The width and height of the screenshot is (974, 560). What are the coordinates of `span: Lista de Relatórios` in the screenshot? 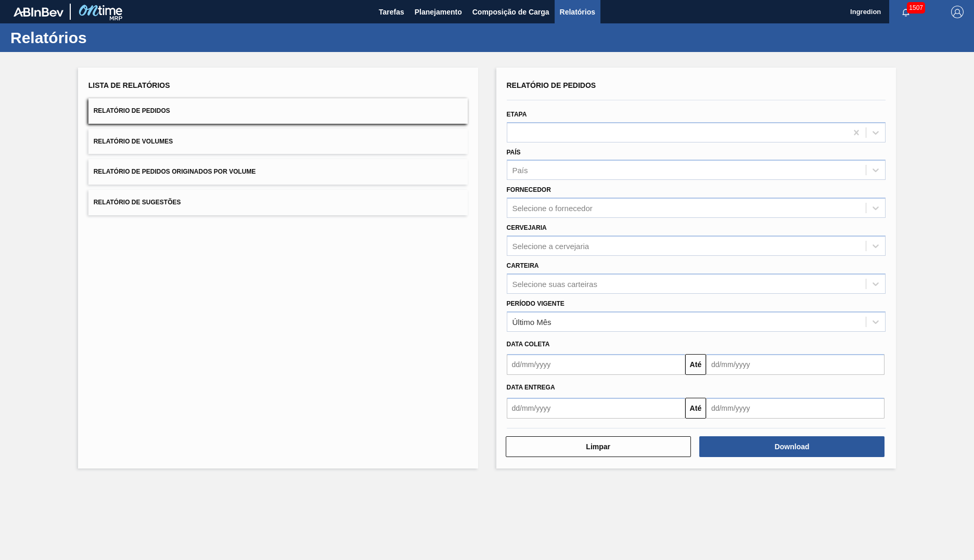 It's located at (129, 86).